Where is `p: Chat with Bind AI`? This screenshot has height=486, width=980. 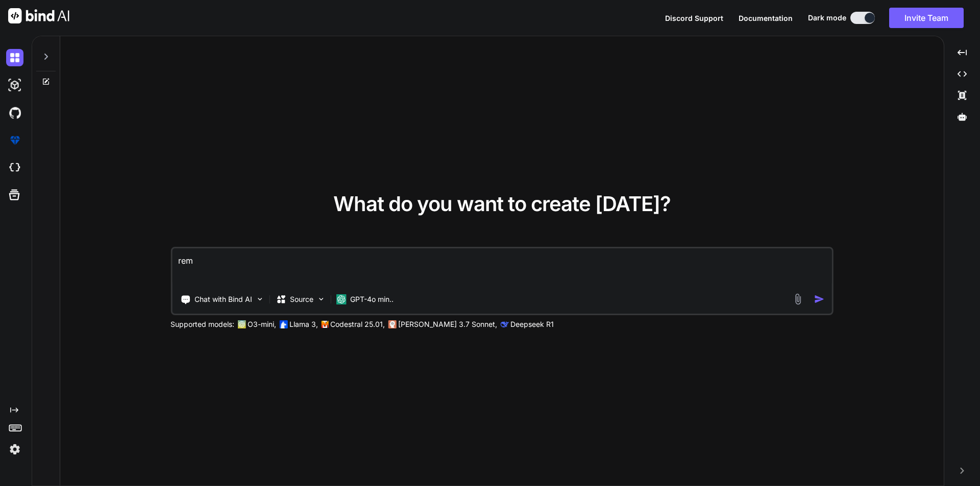 p: Chat with Bind AI is located at coordinates (223, 299).